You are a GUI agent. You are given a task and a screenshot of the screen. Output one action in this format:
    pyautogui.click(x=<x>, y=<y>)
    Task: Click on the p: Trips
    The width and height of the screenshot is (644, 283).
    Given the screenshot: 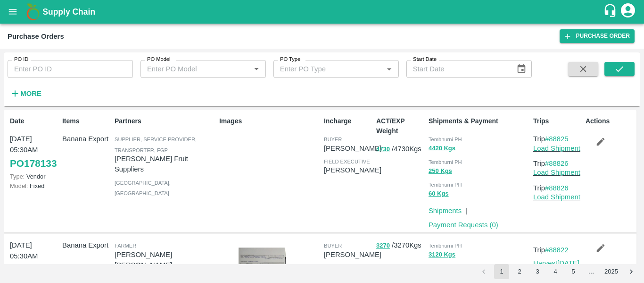 What is the action you would take?
    pyautogui.click(x=558, y=121)
    